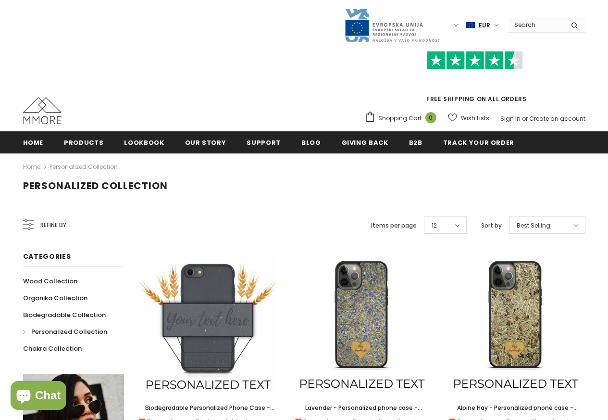 The width and height of the screenshot is (608, 420). What do you see at coordinates (365, 142) in the screenshot?
I see `span: Giving back` at bounding box center [365, 142].